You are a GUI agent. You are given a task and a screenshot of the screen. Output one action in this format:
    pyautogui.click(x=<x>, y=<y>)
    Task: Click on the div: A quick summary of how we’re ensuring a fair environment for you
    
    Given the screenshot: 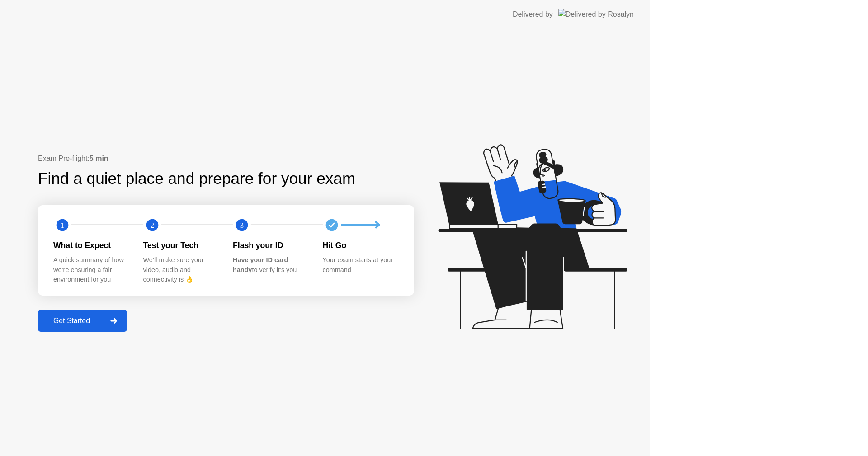 What is the action you would take?
    pyautogui.click(x=91, y=270)
    